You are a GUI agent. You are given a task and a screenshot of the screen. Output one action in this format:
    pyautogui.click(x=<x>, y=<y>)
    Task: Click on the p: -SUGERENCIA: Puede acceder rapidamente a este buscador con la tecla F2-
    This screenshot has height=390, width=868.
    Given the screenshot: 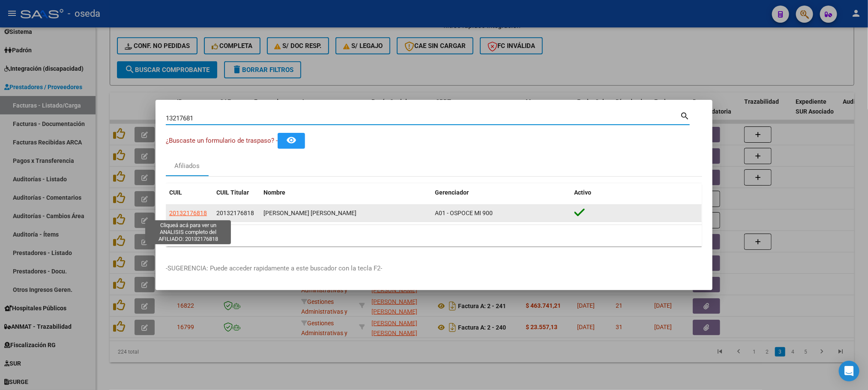 What is the action you would take?
    pyautogui.click(x=434, y=268)
    